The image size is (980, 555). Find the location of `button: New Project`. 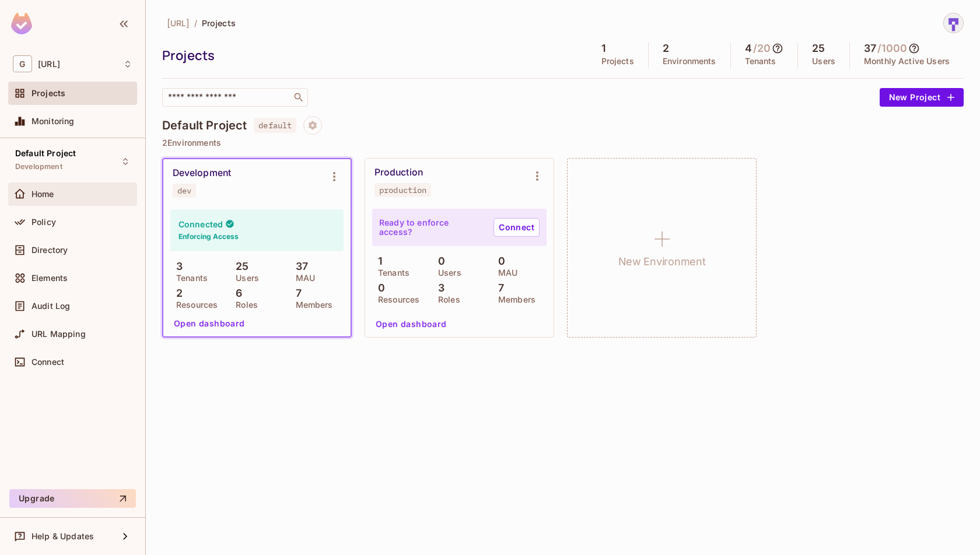

button: New Project is located at coordinates (921, 97).